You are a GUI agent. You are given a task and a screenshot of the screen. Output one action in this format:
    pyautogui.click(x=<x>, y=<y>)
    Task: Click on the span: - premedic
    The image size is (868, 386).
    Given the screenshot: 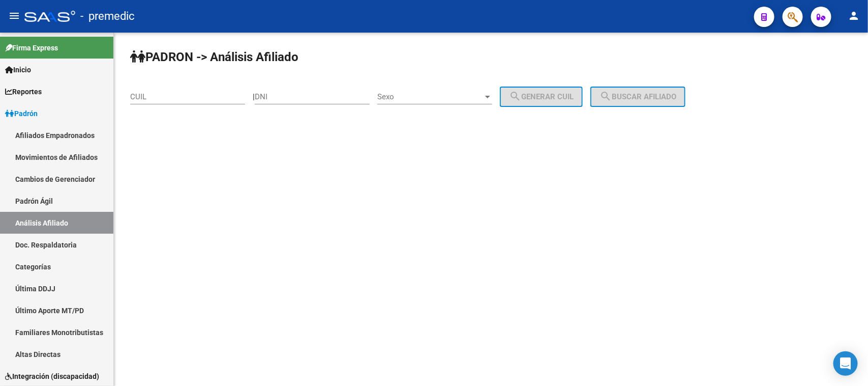 What is the action you would take?
    pyautogui.click(x=107, y=16)
    